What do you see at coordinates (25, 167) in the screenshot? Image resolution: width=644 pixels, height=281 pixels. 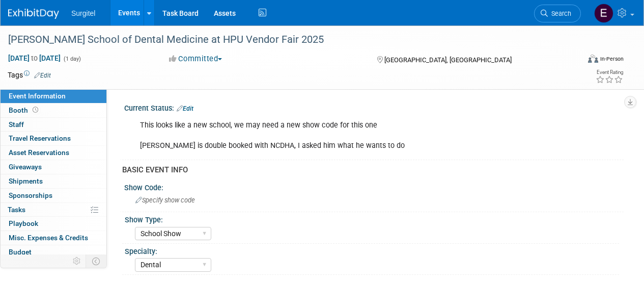 I see `span: Giveaways` at bounding box center [25, 167].